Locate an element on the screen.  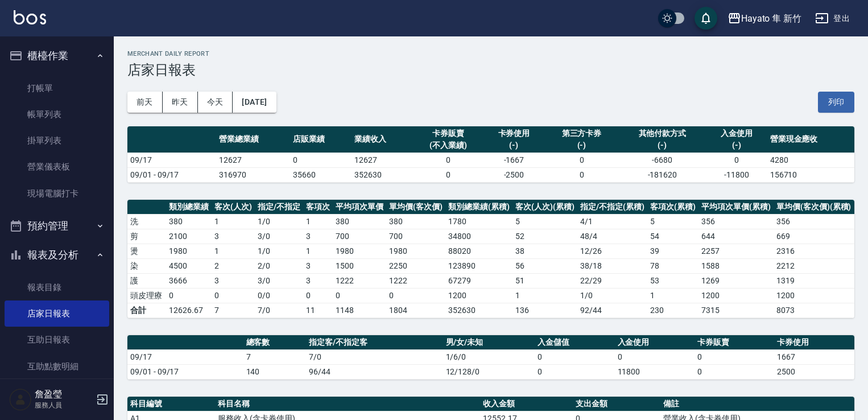
th: 業績收入 is located at coordinates (383, 140).